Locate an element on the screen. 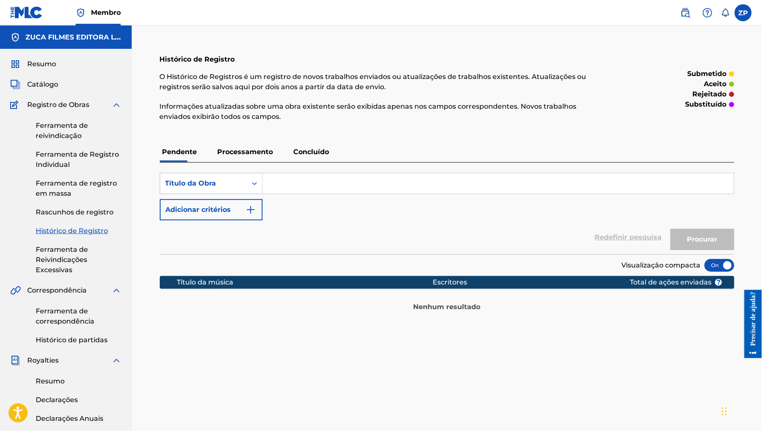 This screenshot has width=762, height=431. h5: ZUCA FILMES EDITORA LTDA is located at coordinates (74, 37).